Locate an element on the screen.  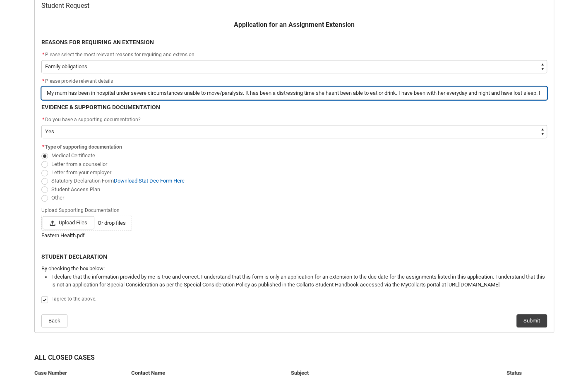
b: EVIDENCE & SUPPORTING DOCUMENTATION is located at coordinates (100, 107).